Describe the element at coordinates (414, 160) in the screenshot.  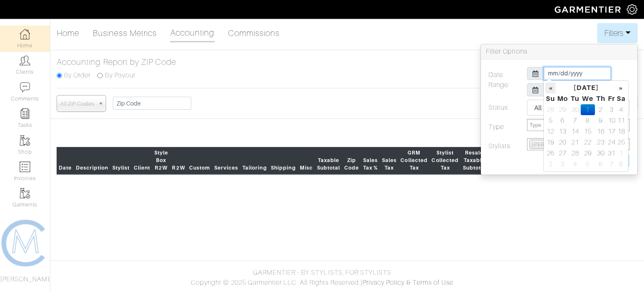
I see `th: GRM Collected Tax` at that location.